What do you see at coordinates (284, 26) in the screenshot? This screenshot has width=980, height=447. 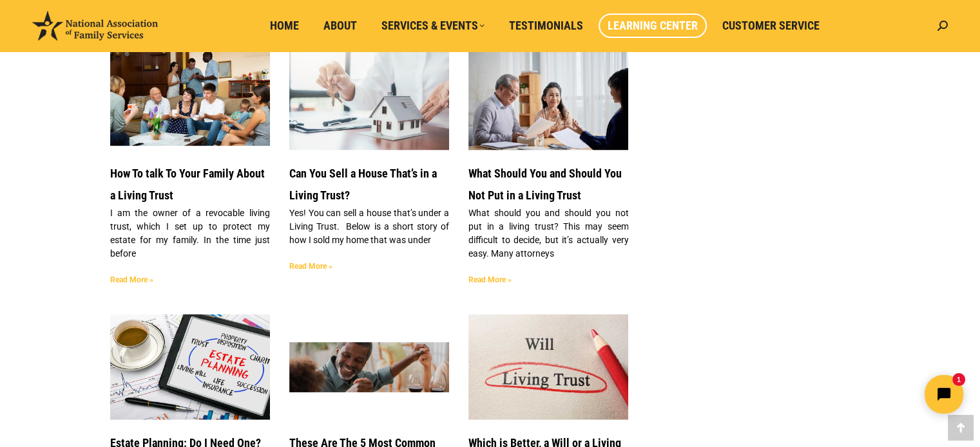 I see `a: Home` at bounding box center [284, 26].